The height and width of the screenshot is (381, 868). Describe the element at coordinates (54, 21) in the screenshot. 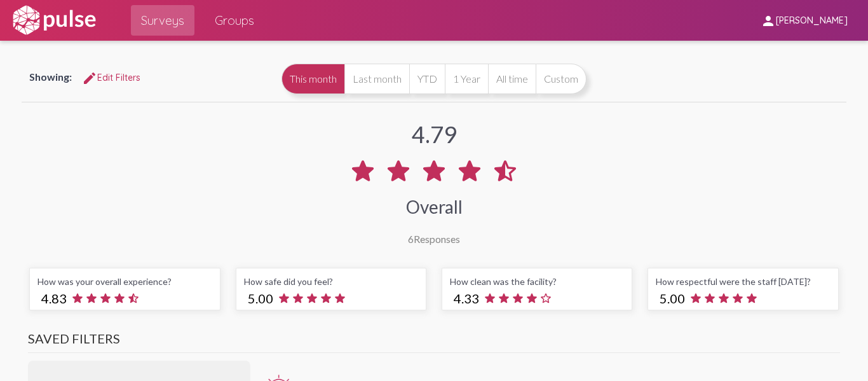

I see `img: white-logo.svg` at that location.